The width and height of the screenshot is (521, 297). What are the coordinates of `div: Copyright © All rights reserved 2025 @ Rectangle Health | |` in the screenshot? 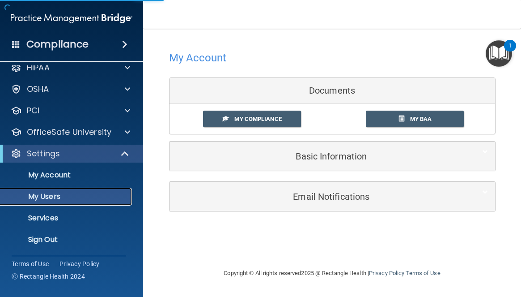 It's located at (332, 273).